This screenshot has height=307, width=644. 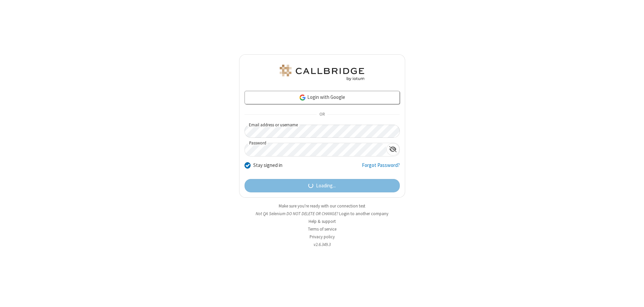 What do you see at coordinates (268, 165) in the screenshot?
I see `label: Stay signed in` at bounding box center [268, 165].